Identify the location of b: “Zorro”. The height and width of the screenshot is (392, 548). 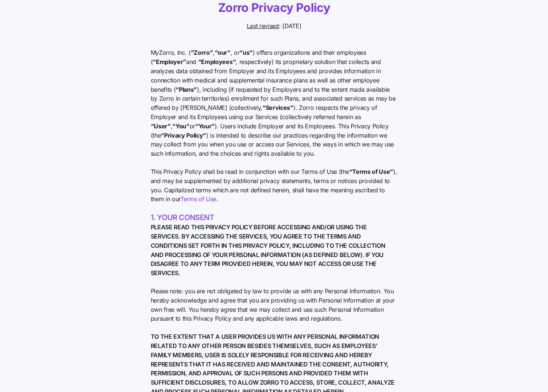
(201, 52).